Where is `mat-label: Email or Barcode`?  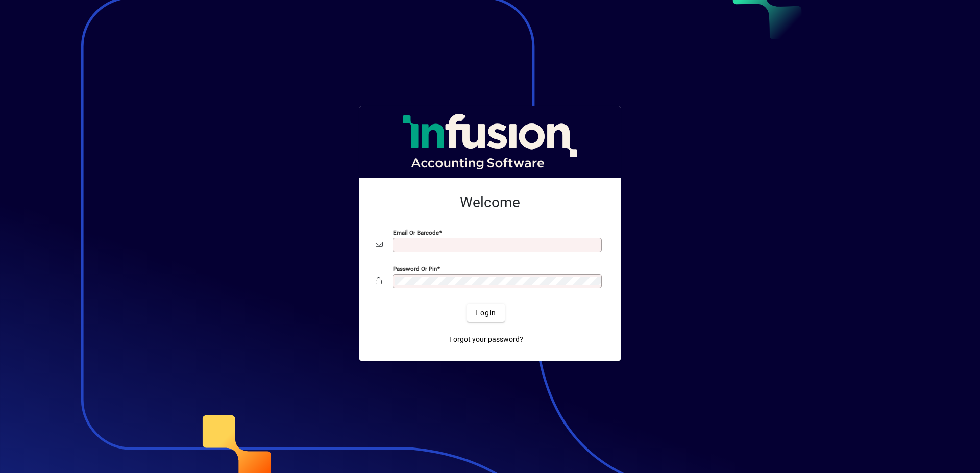 mat-label: Email or Barcode is located at coordinates (416, 233).